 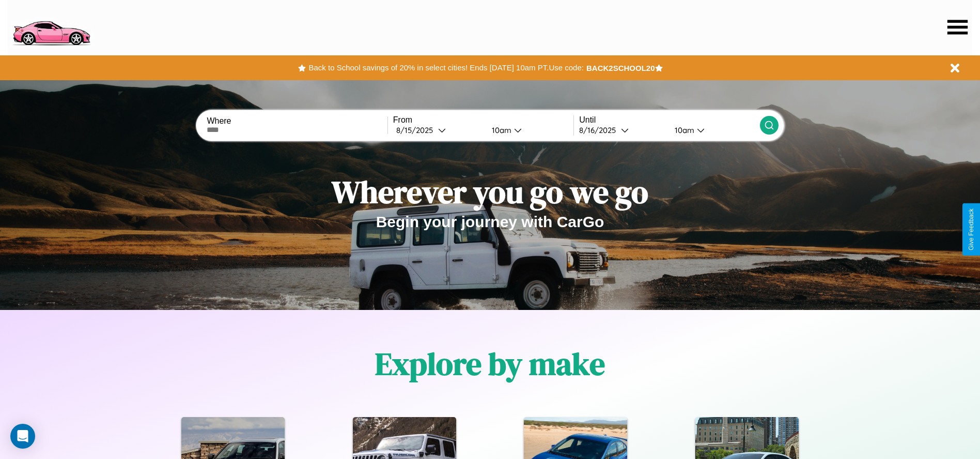 I want to click on img: logo, so click(x=51, y=27).